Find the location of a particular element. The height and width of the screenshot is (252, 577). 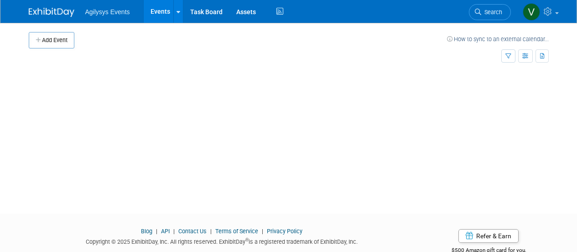

span: Agilysys Events is located at coordinates (108, 12).